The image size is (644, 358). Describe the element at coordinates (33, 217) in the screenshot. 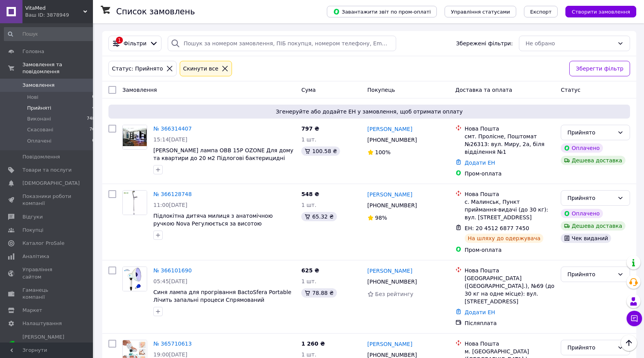

I see `span: Відгуки` at that location.